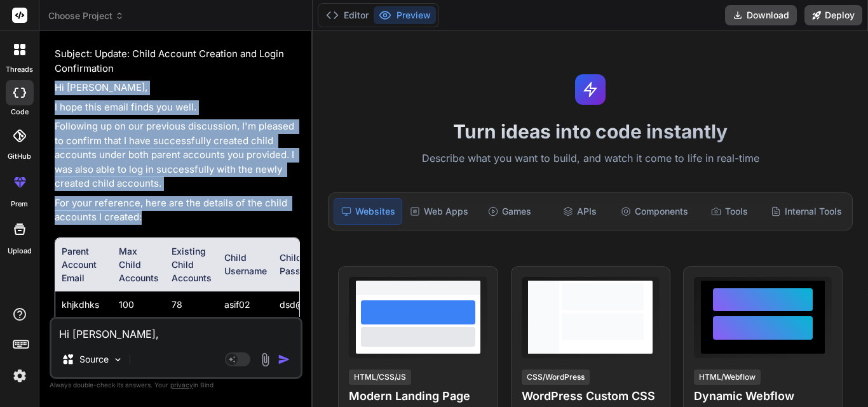 This screenshot has width=868, height=407. What do you see at coordinates (84, 265) in the screenshot?
I see `th: Parent Account Email` at bounding box center [84, 265].